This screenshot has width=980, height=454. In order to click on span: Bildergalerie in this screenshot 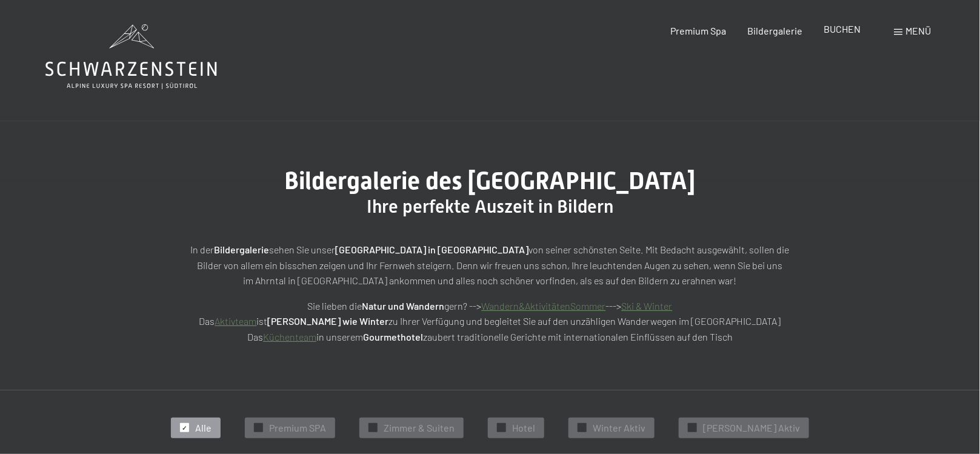, I will do `click(775, 30)`.